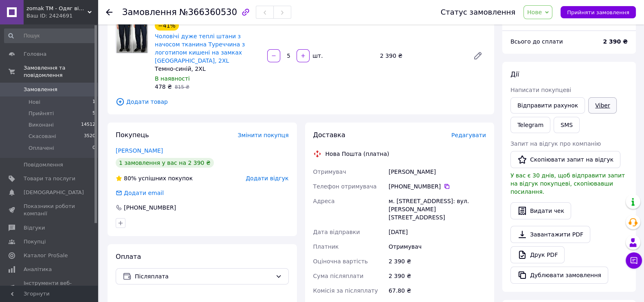 Image resolution: width=644 pixels, height=302 pixels. I want to click on div: Темно-синій, 2XL, so click(208, 69).